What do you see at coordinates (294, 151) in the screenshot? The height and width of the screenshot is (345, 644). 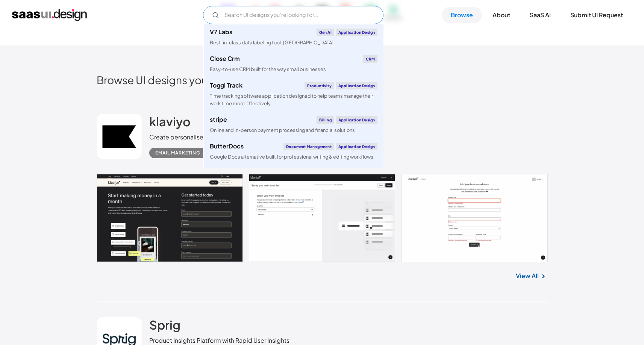 I see `a: ButterDocsDocument ManagementApplication DesignGoogle Docs alternative built for professional wri...` at bounding box center [294, 151].